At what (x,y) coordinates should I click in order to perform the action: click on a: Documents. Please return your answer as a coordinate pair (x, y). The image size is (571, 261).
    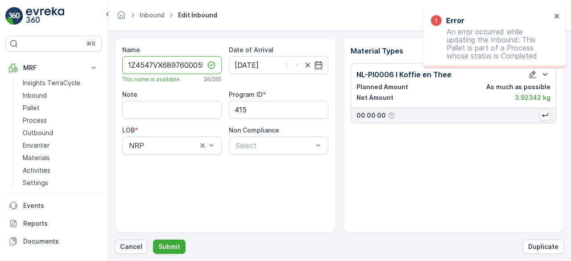
    Looking at the image, I should click on (54, 241).